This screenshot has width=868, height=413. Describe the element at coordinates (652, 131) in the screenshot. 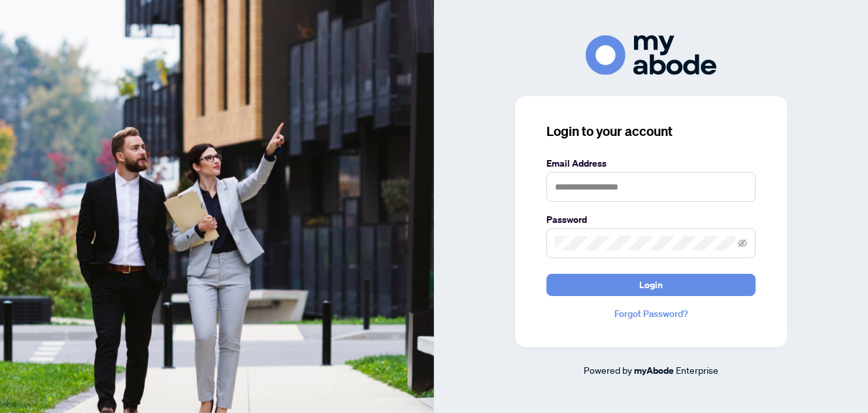

I see `h3: Login to your account` at that location.